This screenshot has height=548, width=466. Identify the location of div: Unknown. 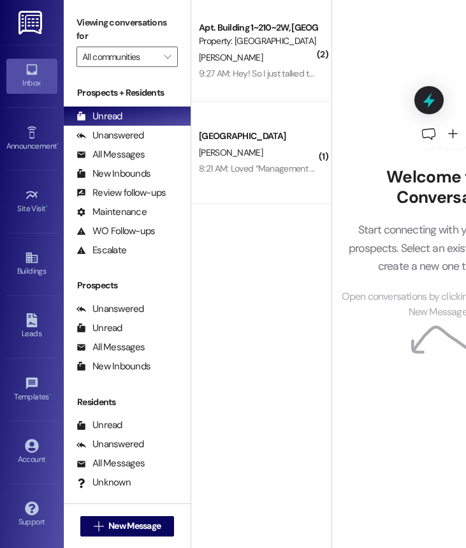
(103, 482).